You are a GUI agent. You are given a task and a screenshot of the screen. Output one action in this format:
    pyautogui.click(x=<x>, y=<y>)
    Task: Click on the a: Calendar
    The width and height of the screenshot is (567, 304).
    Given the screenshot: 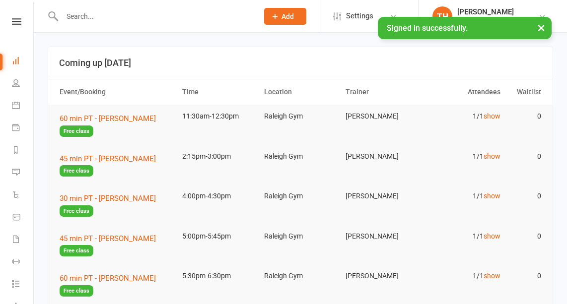 What is the action you would take?
    pyautogui.click(x=23, y=106)
    